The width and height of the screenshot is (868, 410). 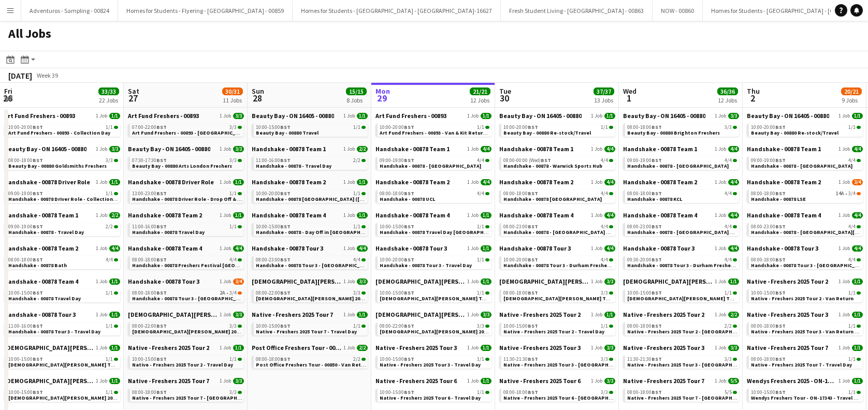 I want to click on span: Beauty Bay - 00880 Re-stock/Travel, so click(x=794, y=133).